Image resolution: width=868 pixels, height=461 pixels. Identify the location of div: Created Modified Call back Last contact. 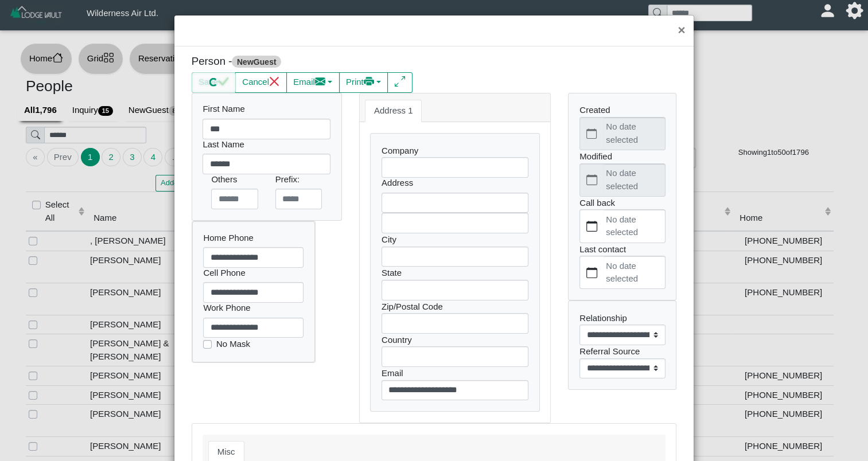
(622, 197).